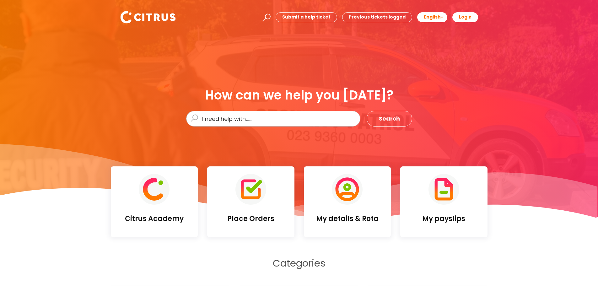 This screenshot has width=598, height=286. What do you see at coordinates (347, 219) in the screenshot?
I see `h4: My details & Rota` at bounding box center [347, 219].